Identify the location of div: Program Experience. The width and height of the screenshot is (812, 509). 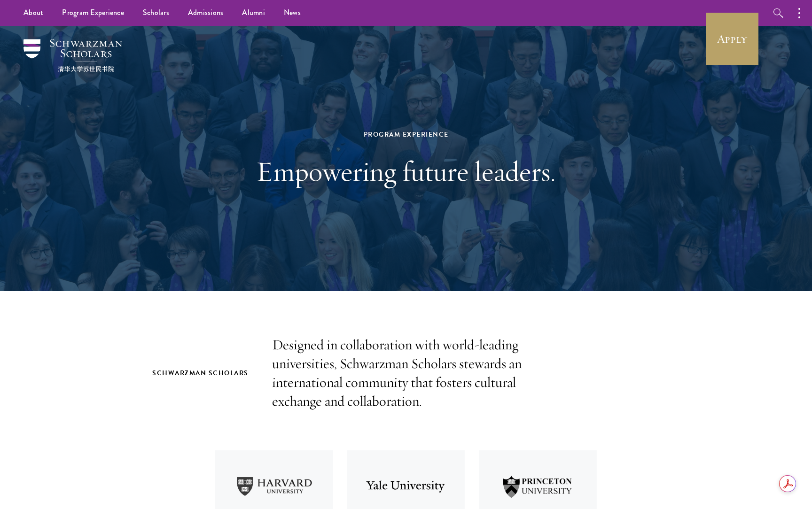
(406, 134).